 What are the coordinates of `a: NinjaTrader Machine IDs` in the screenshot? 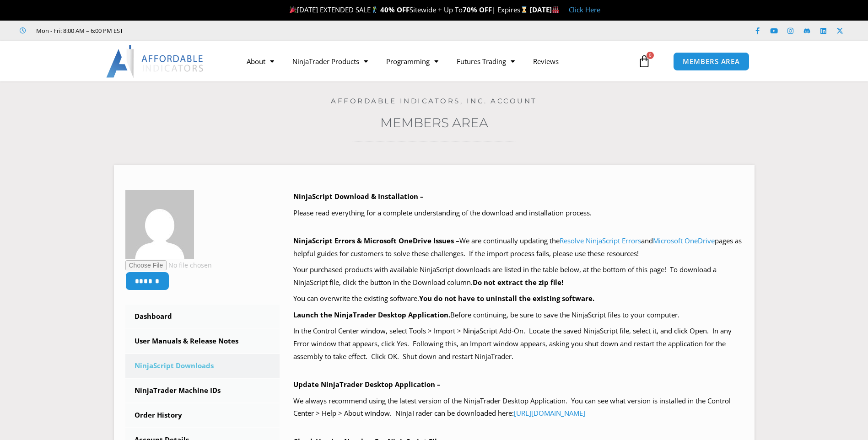 It's located at (202, 391).